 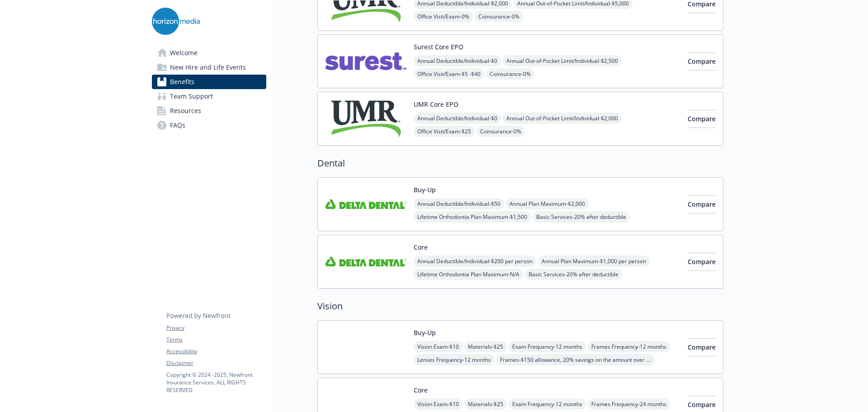 I want to click on span: Frames Frequency - 24 months, so click(x=629, y=404).